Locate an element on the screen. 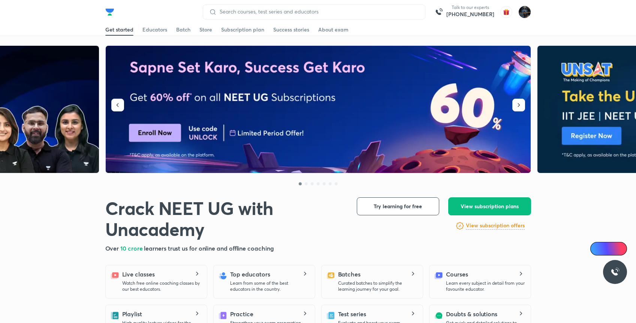 This screenshot has height=323, width=636. p: Learn every subject in detail from your favourite educator. is located at coordinates (485, 286).